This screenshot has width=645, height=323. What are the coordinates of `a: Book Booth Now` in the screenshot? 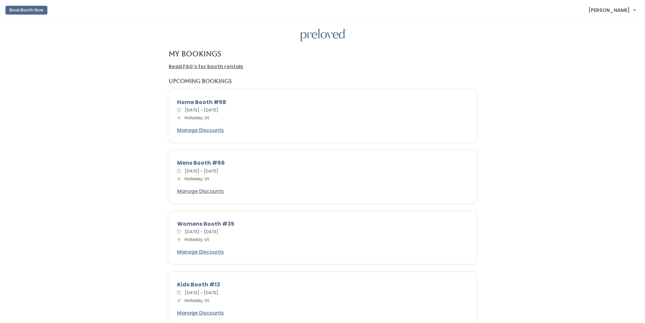 It's located at (26, 10).